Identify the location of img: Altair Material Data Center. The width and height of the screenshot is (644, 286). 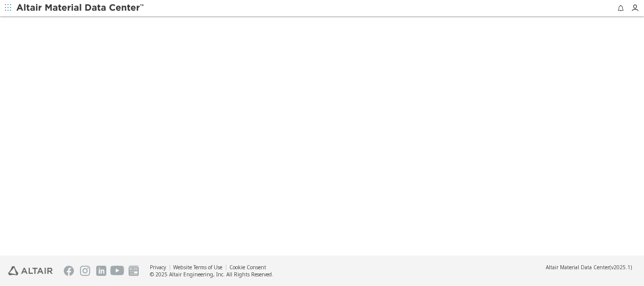
(80, 8).